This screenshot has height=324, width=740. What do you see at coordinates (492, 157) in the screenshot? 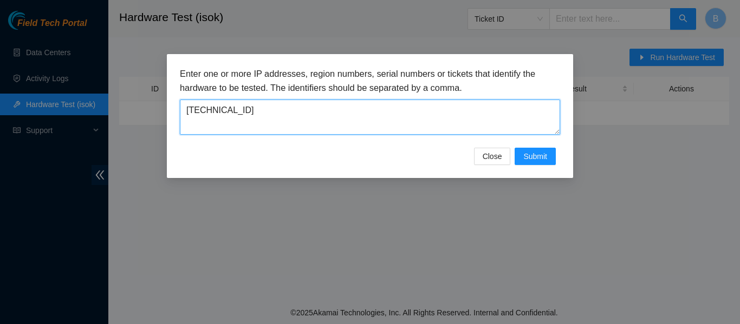
I see `span: Close` at bounding box center [492, 157].